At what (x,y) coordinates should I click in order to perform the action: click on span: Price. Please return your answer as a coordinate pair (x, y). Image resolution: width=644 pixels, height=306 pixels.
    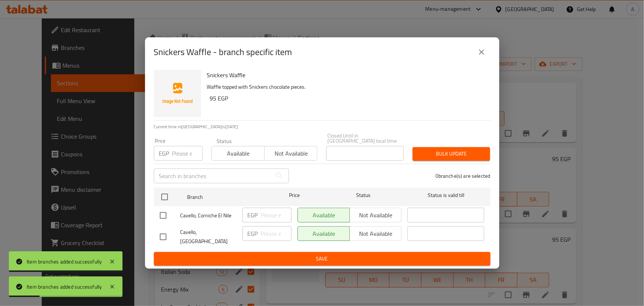
    Looking at the image, I should click on (294, 195).